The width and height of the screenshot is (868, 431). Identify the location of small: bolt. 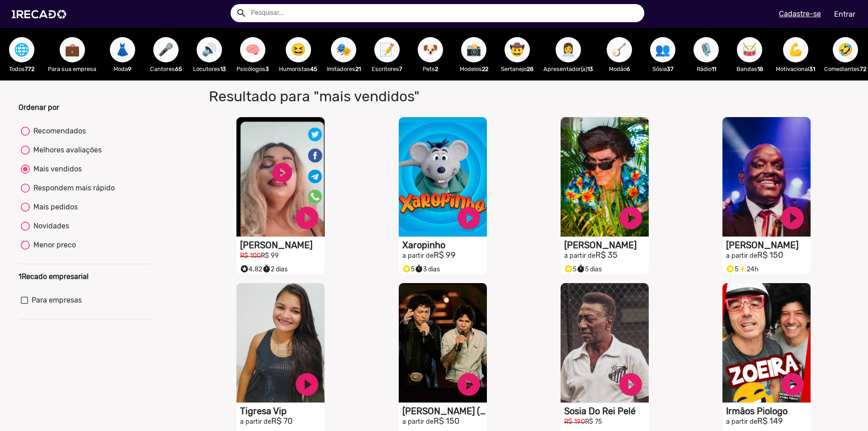
(743, 269).